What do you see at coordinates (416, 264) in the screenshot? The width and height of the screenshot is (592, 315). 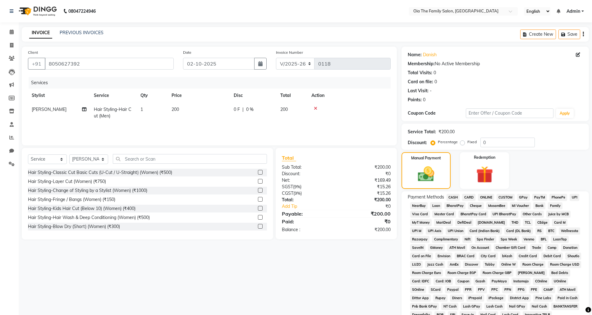 I see `span: LUZO` at bounding box center [416, 264].